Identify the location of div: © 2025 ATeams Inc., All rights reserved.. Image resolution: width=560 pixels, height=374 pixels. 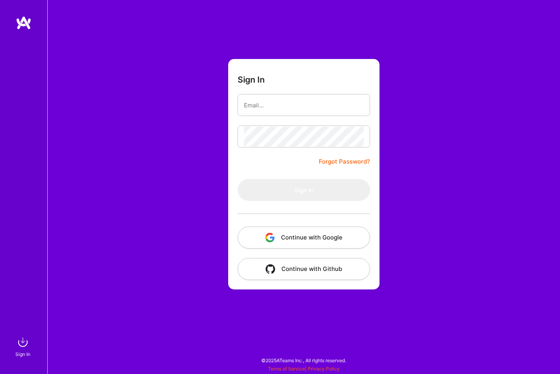
(303, 361).